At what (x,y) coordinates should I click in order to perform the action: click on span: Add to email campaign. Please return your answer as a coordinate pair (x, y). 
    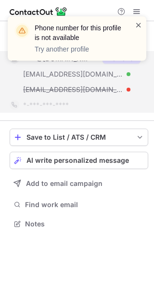
    Looking at the image, I should click on (64, 183).